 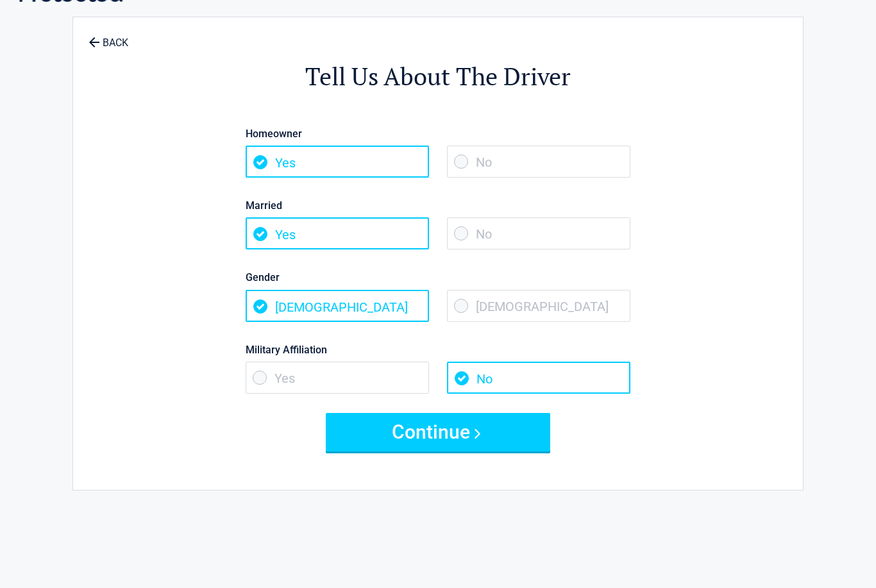 I want to click on label: Military Affiliation, so click(x=438, y=349).